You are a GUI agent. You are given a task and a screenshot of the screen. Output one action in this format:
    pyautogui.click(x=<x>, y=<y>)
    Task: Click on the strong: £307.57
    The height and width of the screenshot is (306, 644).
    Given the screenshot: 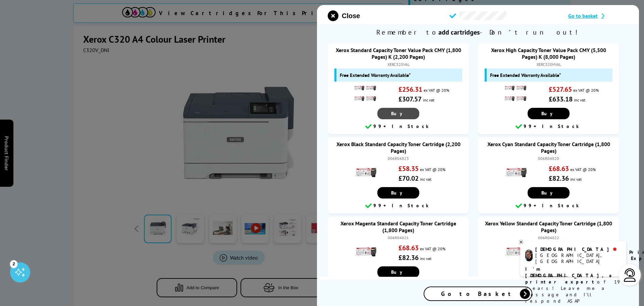 What is the action you would take?
    pyautogui.click(x=410, y=99)
    